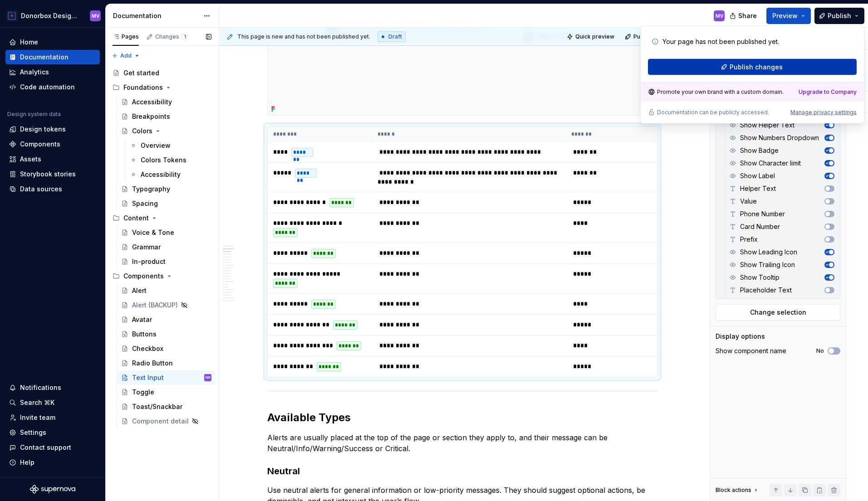  I want to click on div: Avatar, so click(142, 320).